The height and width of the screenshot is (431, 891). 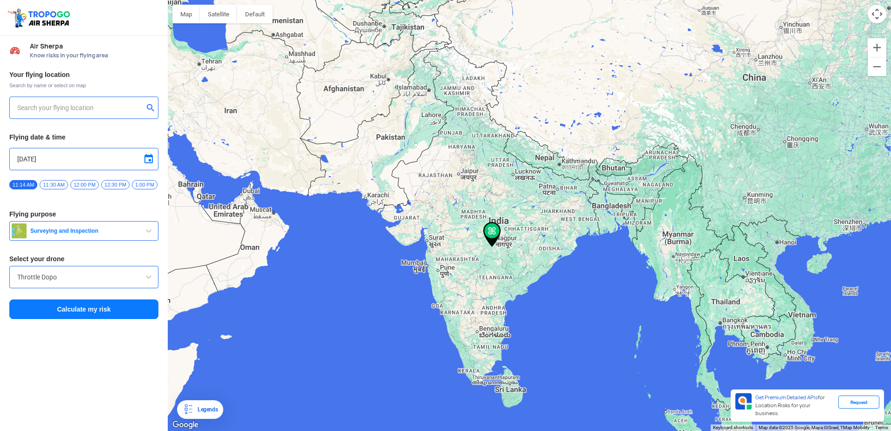 What do you see at coordinates (859, 402) in the screenshot?
I see `div: Request` at bounding box center [859, 402].